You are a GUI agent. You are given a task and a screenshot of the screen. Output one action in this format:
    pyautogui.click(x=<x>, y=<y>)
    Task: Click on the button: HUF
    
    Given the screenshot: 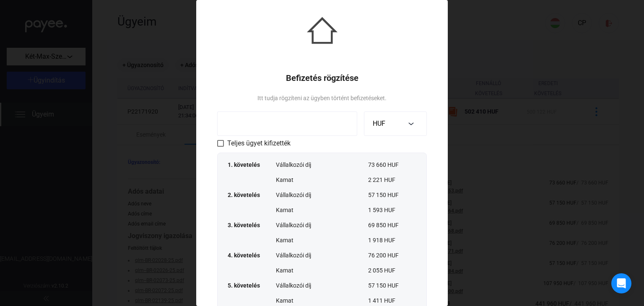 What is the action you would take?
    pyautogui.click(x=395, y=124)
    